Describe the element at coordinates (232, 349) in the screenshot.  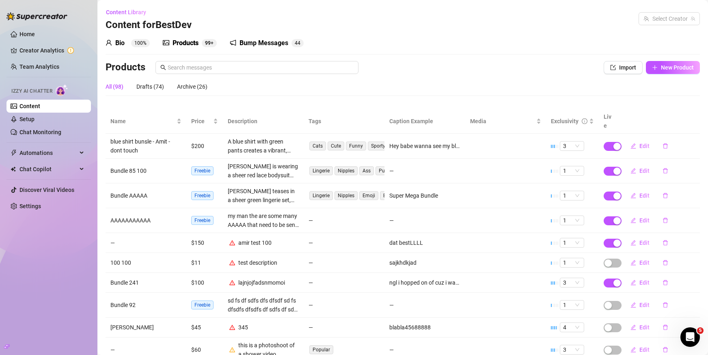
I see `span: warning` at that location.